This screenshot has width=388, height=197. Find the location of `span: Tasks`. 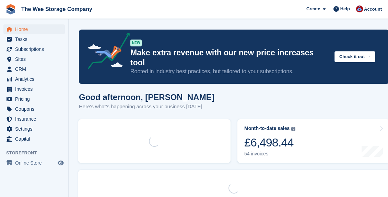

span: Tasks is located at coordinates (36, 39).